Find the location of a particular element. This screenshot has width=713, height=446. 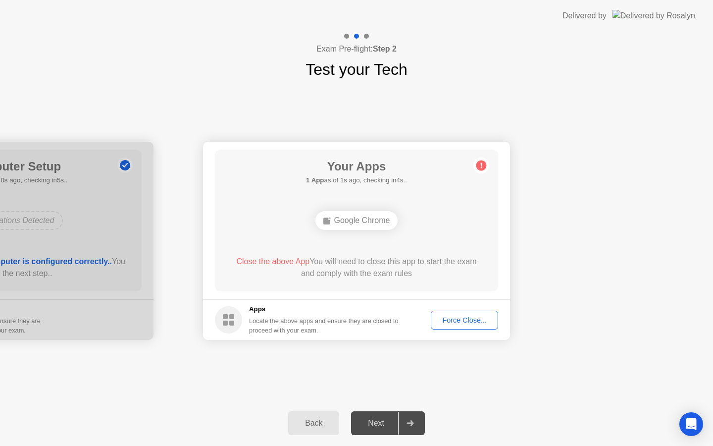

h4: Exam Pre-flight: is located at coordinates (357, 49).